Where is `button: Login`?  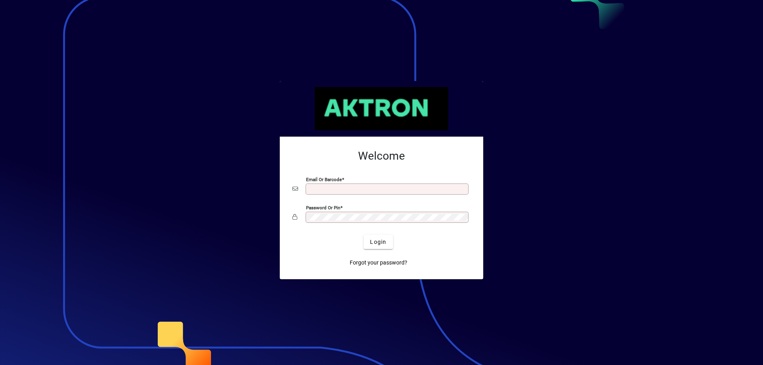
button: Login is located at coordinates (378, 242).